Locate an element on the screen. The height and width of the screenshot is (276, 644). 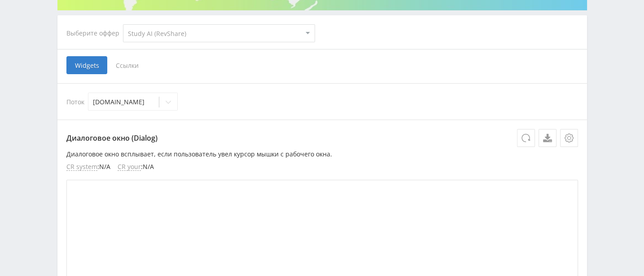
span: Ссылки is located at coordinates (127, 65).